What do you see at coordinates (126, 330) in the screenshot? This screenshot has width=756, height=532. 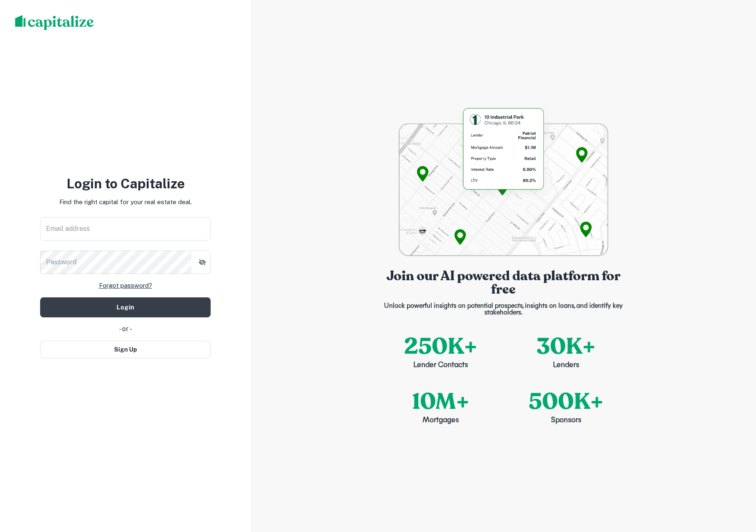 I see `div: - or -` at bounding box center [126, 330].